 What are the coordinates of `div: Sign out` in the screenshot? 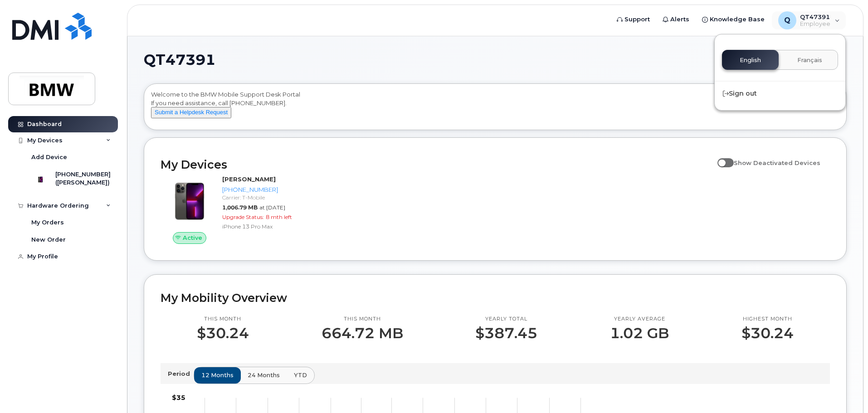 It's located at (780, 93).